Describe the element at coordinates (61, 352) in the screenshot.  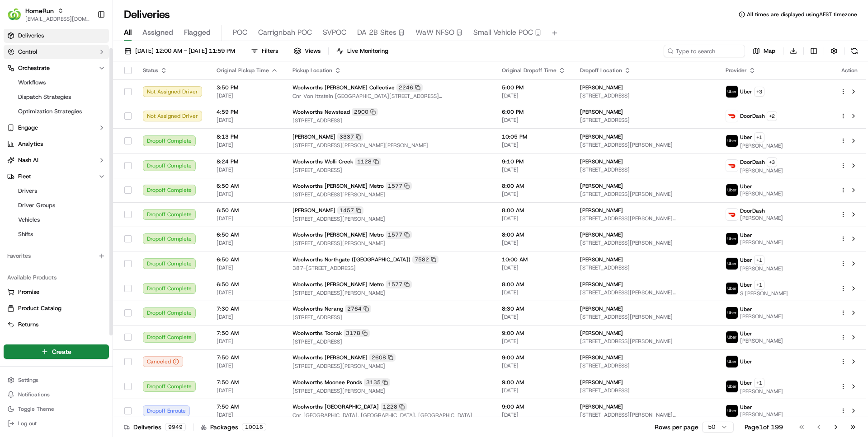
I see `span: Create` at that location.